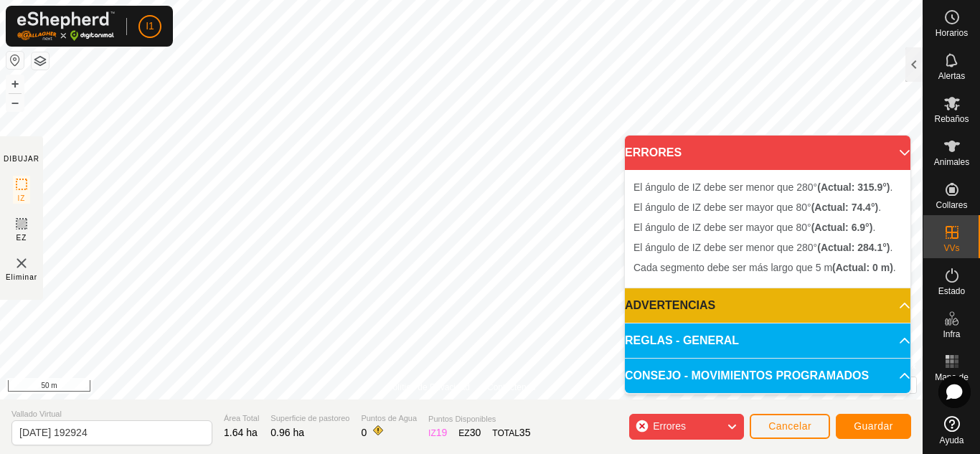 This screenshot has height=454, width=980. Describe the element at coordinates (768, 376) in the screenshot. I see `p-accordion-header: CONSEJO - MOVIMIENTOS PROGRAMADOS` at that location.